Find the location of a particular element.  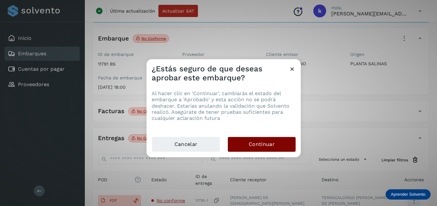

h3: ¿Estás seguro de que deseas aprobar este embarque? is located at coordinates (220, 74).